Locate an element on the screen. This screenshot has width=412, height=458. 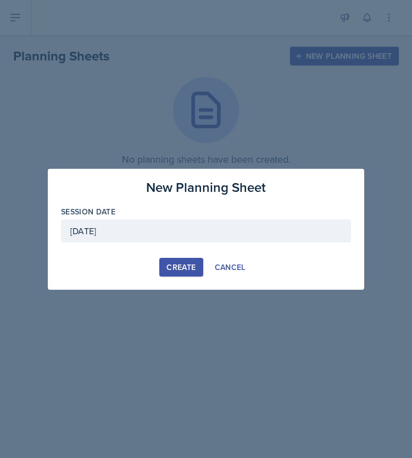
h3: New Planning Sheet is located at coordinates (206, 187).